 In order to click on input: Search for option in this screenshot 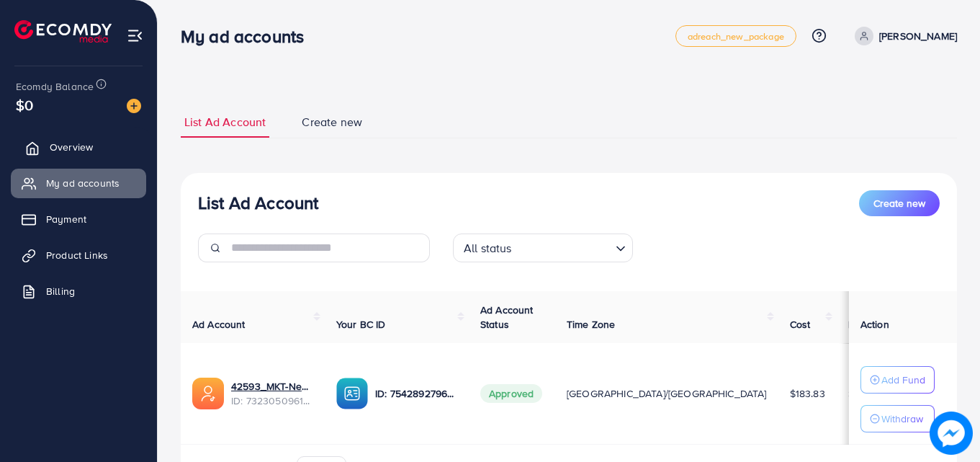, I will do `click(563, 246)`.